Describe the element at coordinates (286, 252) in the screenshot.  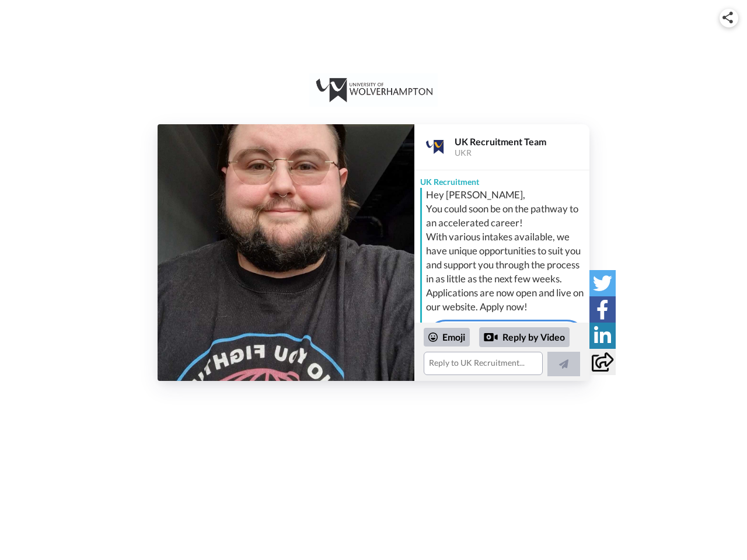
I see `img: 573d2930-55c3-49e0-afe6-e593a7528926-thumb.jpg` at that location.